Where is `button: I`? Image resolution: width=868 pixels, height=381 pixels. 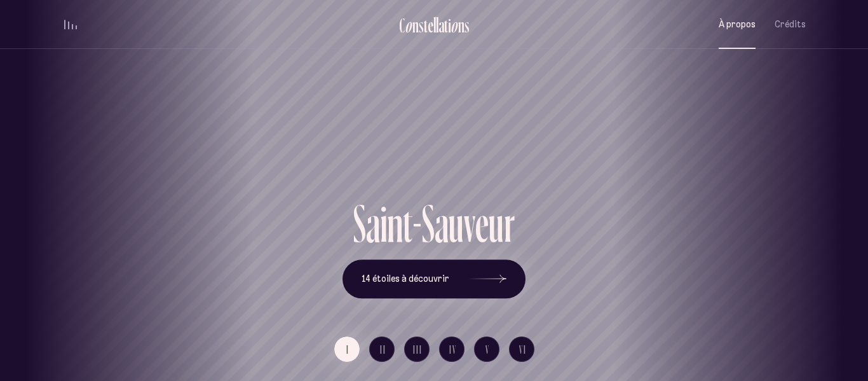 button: I is located at coordinates (347, 349).